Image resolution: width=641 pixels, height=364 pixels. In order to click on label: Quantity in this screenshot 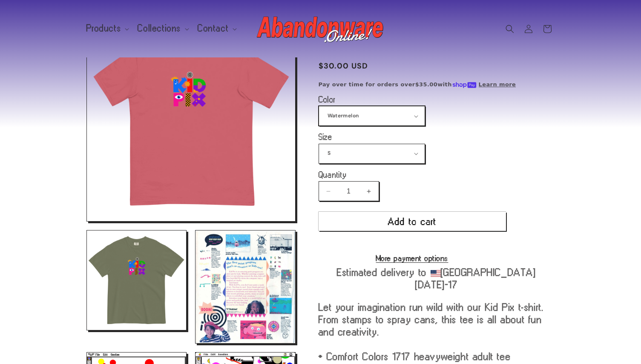, I will do `click(413, 175)`.